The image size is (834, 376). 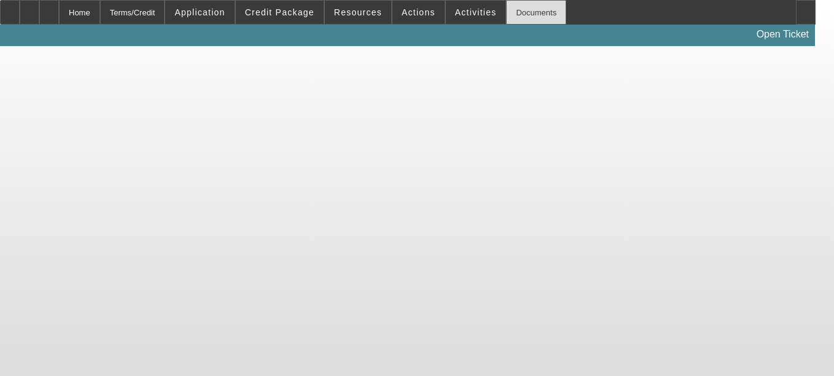 What do you see at coordinates (418, 12) in the screenshot?
I see `span: Actions` at bounding box center [418, 12].